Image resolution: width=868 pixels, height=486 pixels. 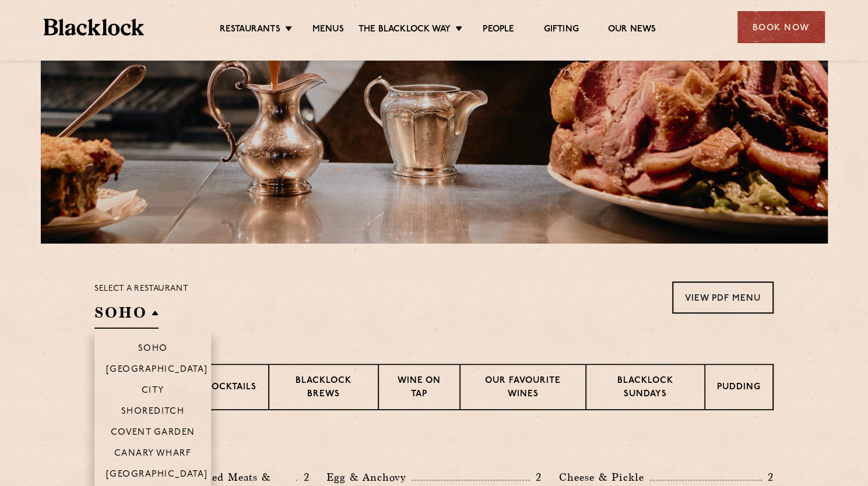 I want to click on p: Our favourite wines, so click(x=522, y=388).